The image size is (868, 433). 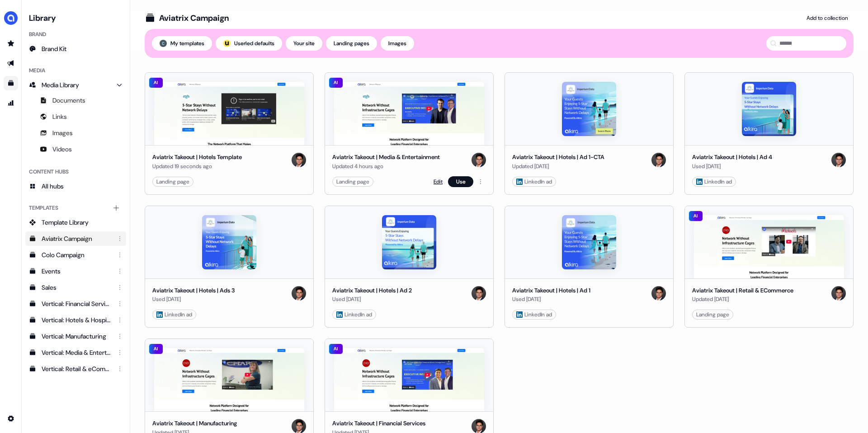 I want to click on div: Aviatrix Takeout | Media & Entertainment, so click(x=386, y=157).